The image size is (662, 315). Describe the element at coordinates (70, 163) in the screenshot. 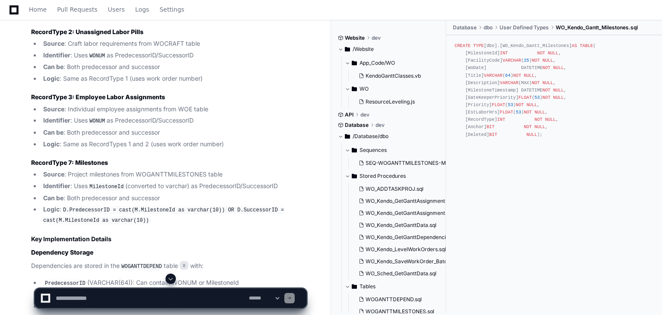

I see `strong: RecordType 7: Milestones` at that location.